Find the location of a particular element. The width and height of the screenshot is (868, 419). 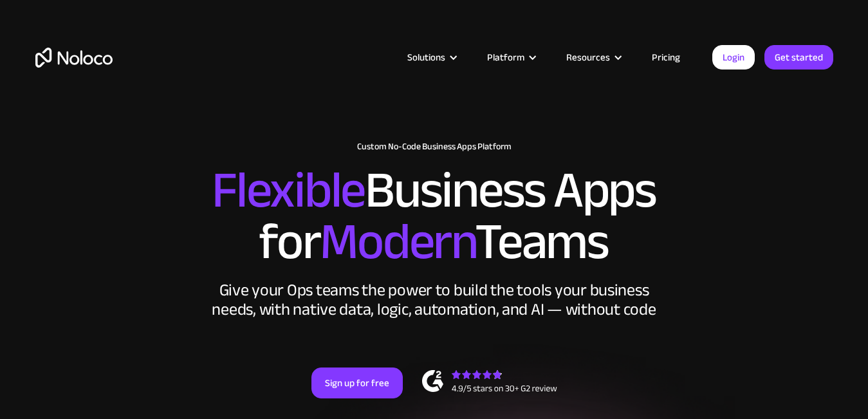

a: Pricing is located at coordinates (666, 57).